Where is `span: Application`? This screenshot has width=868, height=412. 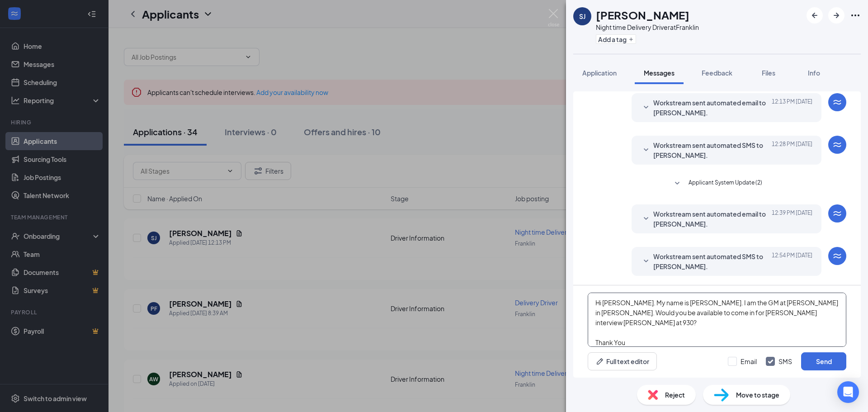
span: Application is located at coordinates (600, 73).